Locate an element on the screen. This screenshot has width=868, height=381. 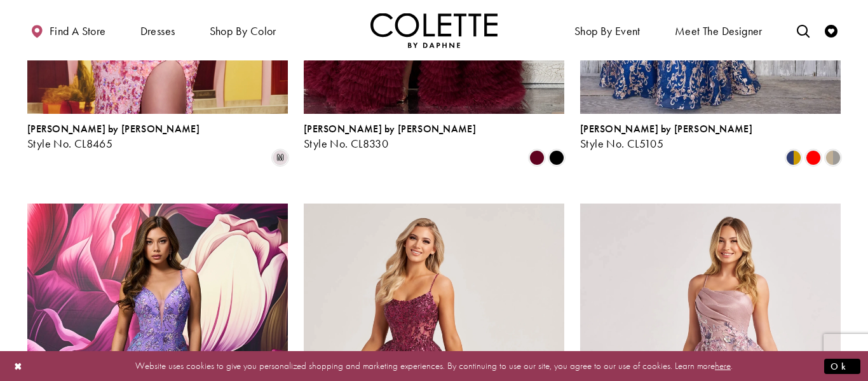
p: Website uses cookies to give you personalized shopping and marketing experiences. By continuing t... is located at coordinates (434, 365).